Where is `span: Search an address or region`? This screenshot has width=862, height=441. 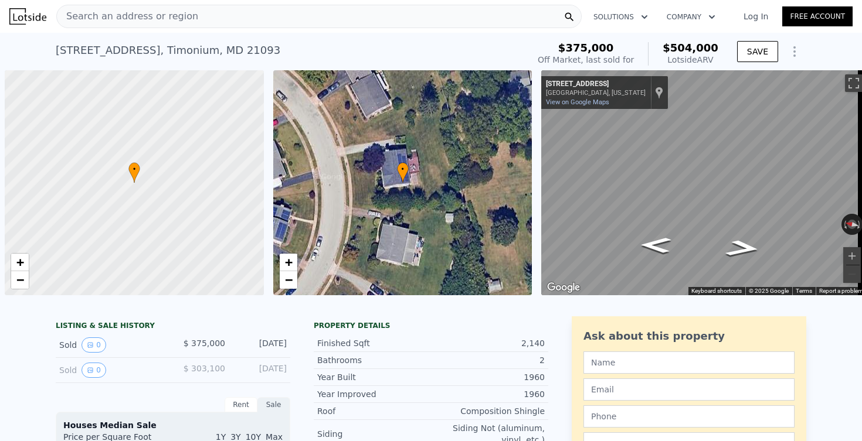 span: Search an address or region is located at coordinates (127, 16).